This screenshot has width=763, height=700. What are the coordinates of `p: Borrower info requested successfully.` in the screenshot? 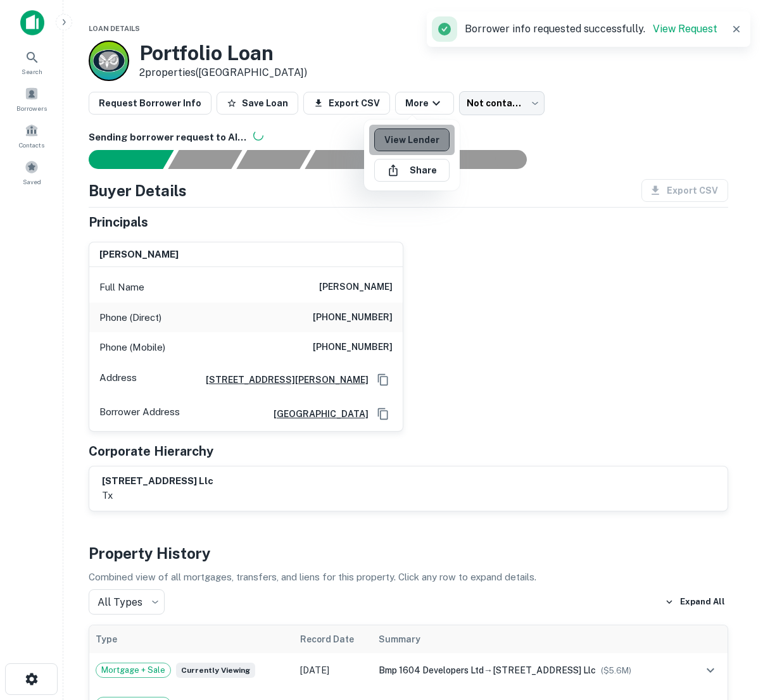 It's located at (590, 30).